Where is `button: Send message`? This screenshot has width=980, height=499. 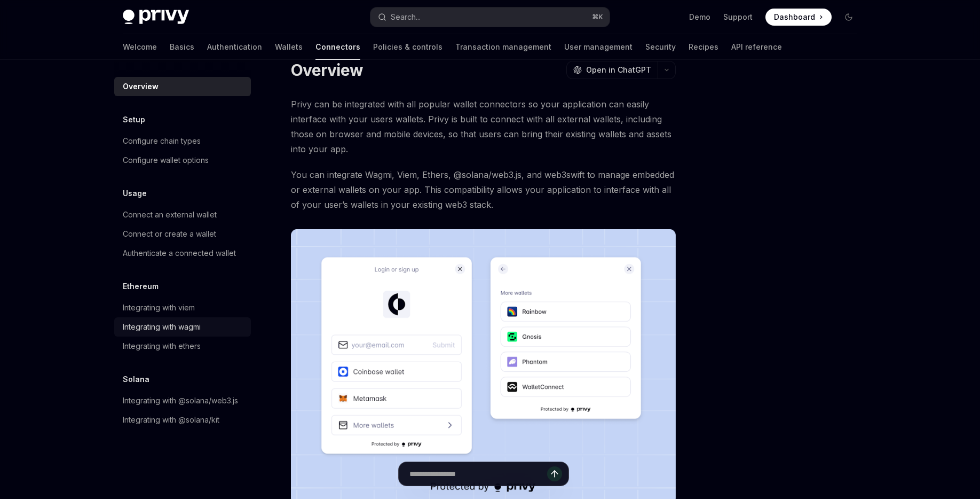
button: Send message is located at coordinates (555, 474).